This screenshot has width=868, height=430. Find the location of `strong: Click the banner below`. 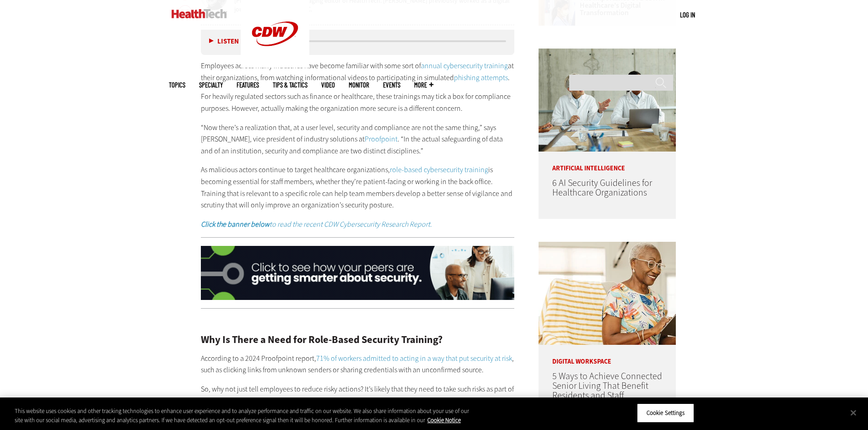

strong: Click the banner below is located at coordinates (236, 224).